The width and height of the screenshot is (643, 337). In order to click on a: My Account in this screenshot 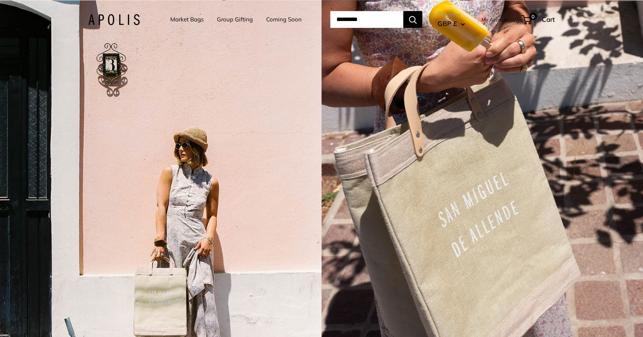, I will do `click(495, 19)`.